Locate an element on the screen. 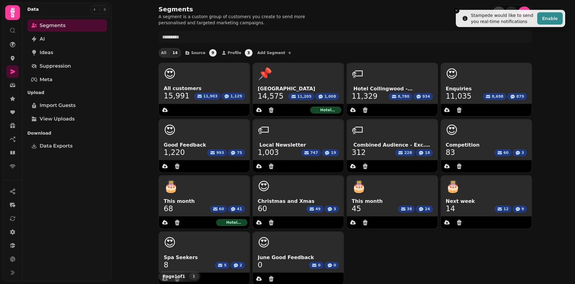 This screenshot has height=284, width=575. a: Suppression is located at coordinates (67, 66).